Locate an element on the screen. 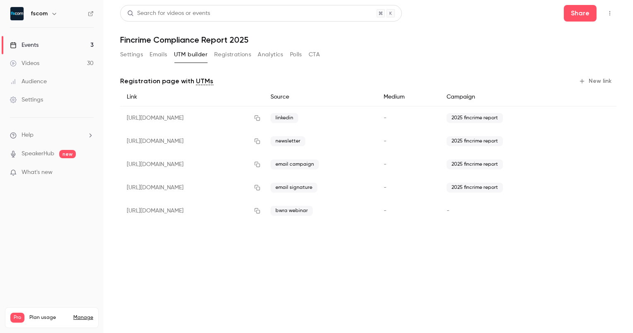  h1: Fincrime Compliance Report 2025 is located at coordinates (369, 40).